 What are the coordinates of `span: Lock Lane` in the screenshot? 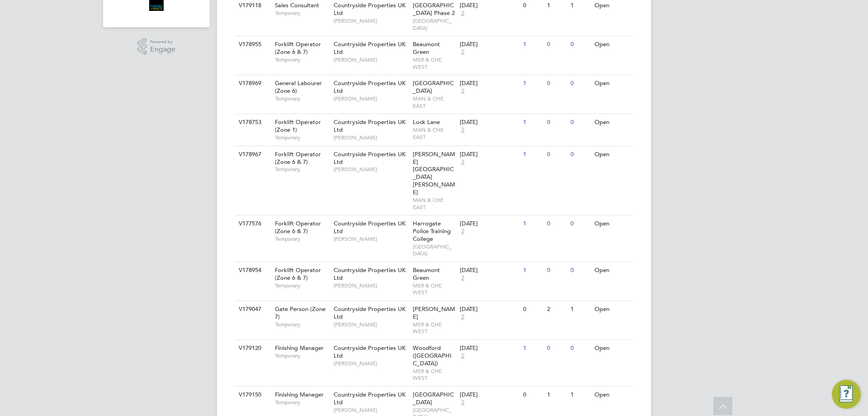 It's located at (426, 122).